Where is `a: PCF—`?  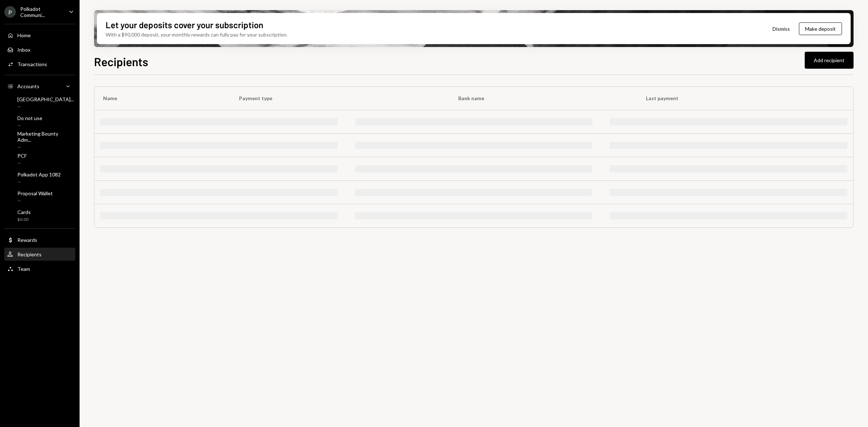
a: PCF— is located at coordinates (40, 159).